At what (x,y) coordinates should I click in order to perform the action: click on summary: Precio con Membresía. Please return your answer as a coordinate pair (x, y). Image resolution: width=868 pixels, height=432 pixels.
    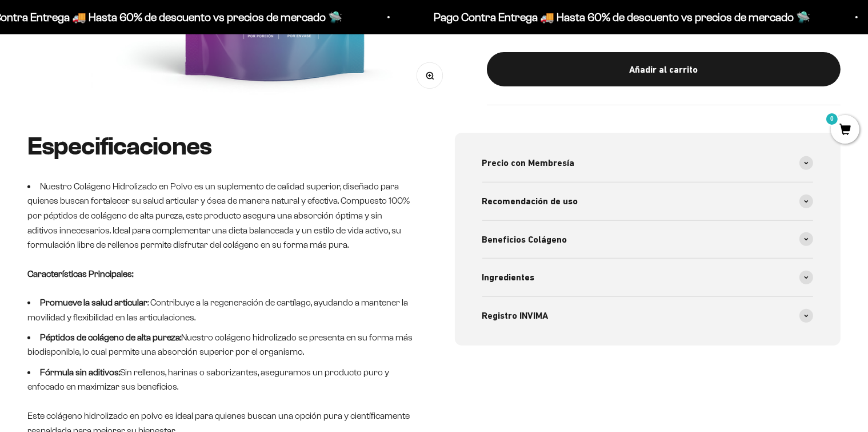
    Looking at the image, I should click on (648, 163).